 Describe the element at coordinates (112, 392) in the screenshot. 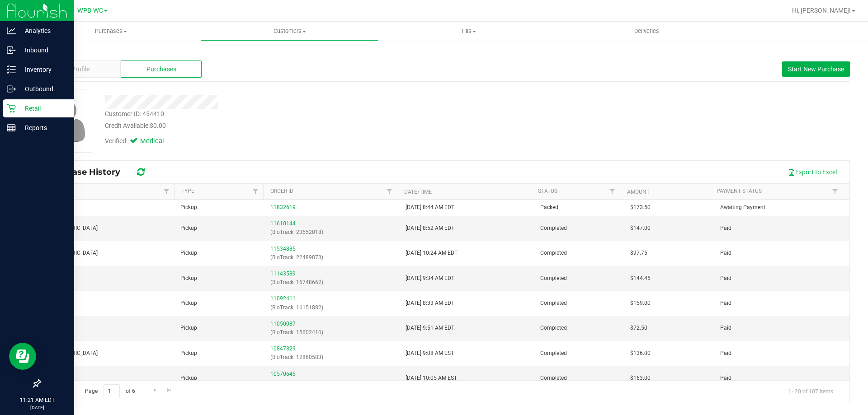

I see `input: 1` at that location.